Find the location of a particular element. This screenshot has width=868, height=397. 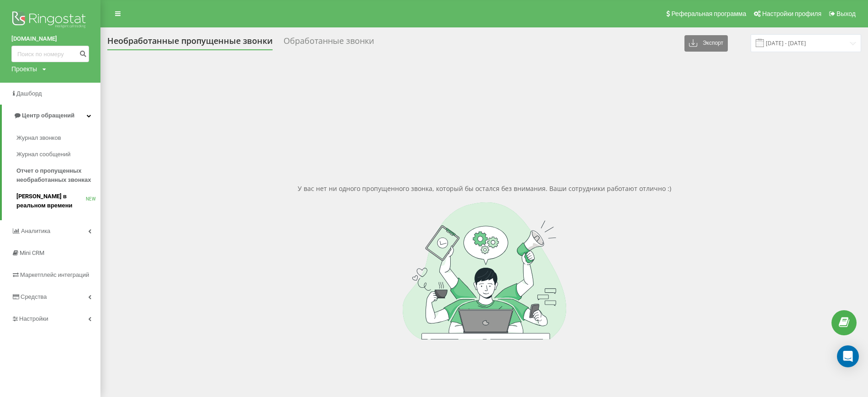

span: Дашборд is located at coordinates (29, 93).